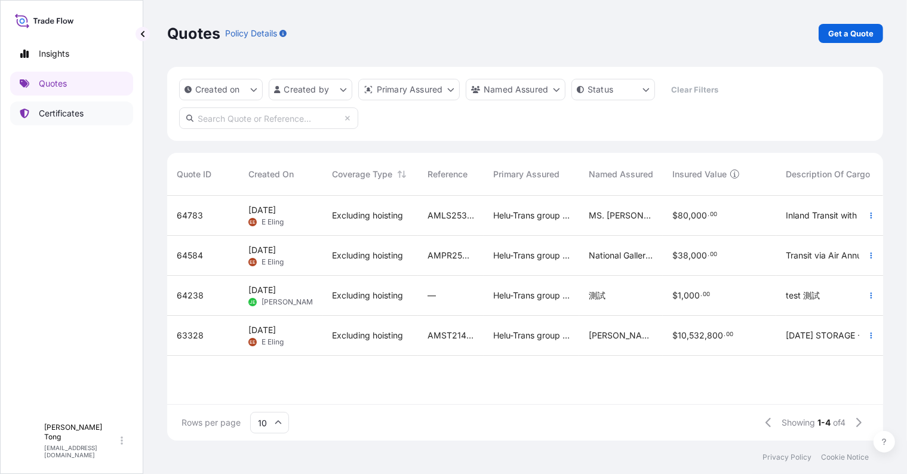  Describe the element at coordinates (699, 174) in the screenshot. I see `span: Insured Value` at that location.